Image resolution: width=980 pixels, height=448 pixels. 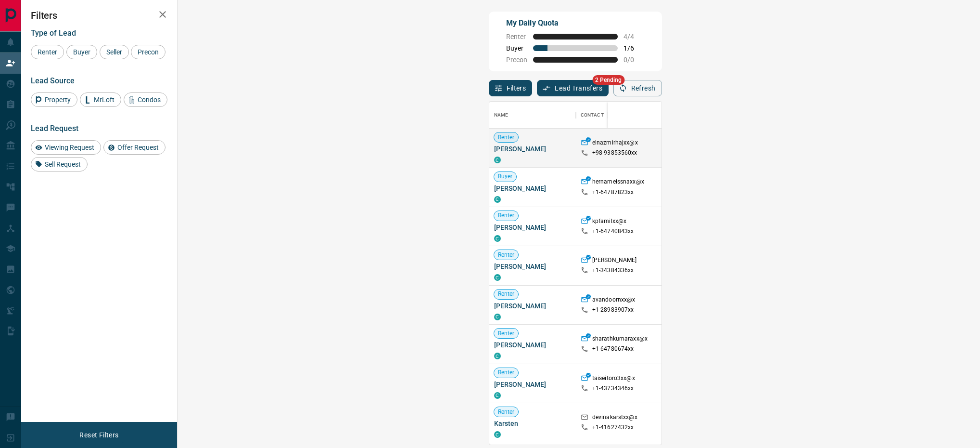 What do you see at coordinates (613, 270) in the screenshot?
I see `p: +1- 34384336xx` at bounding box center [613, 270].